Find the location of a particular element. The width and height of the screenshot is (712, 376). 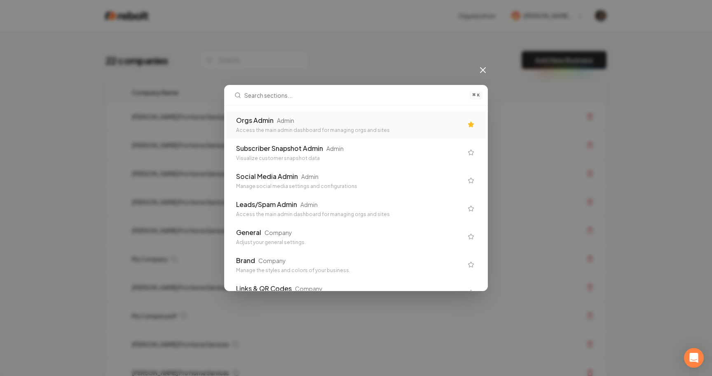

div: Links & QR Codes is located at coordinates (264, 288).